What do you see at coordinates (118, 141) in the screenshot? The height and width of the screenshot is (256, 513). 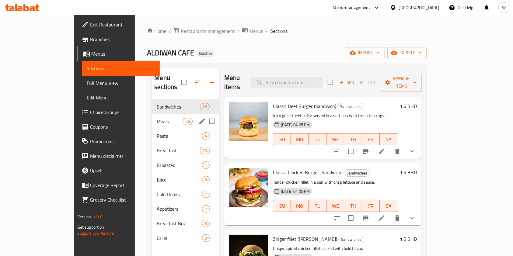 I see `a: Promotions` at bounding box center [118, 141].